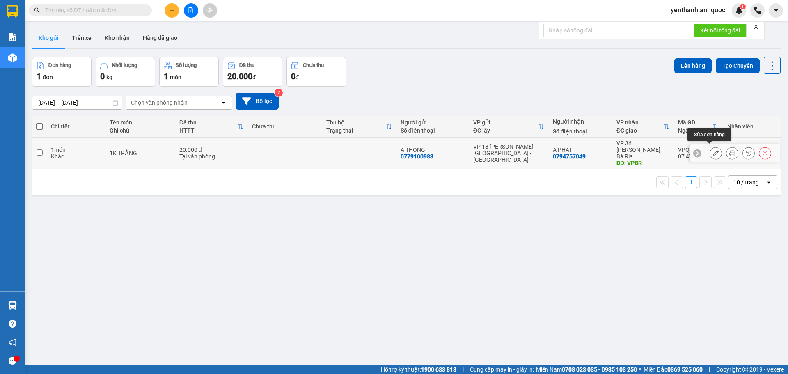  What do you see at coordinates (685, 369) in the screenshot?
I see `strong: 0369 525 060` at bounding box center [685, 369].